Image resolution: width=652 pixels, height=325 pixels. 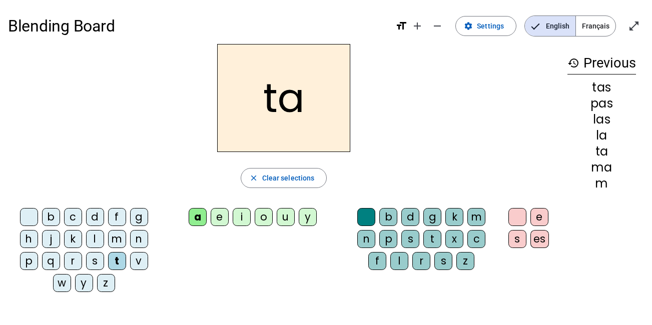 What do you see at coordinates (264, 217) in the screenshot?
I see `div: o` at bounding box center [264, 217].